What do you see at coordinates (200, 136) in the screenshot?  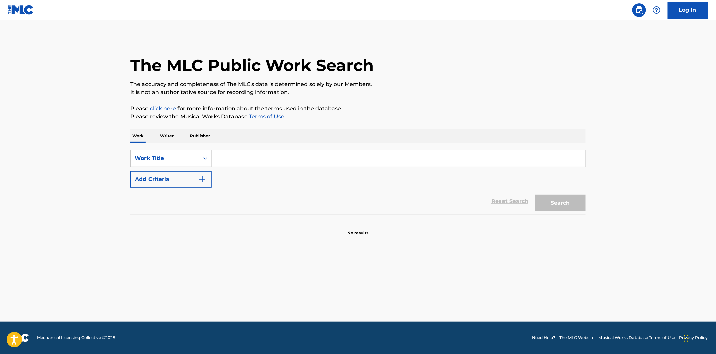 I see `p: Publisher` at bounding box center [200, 136].